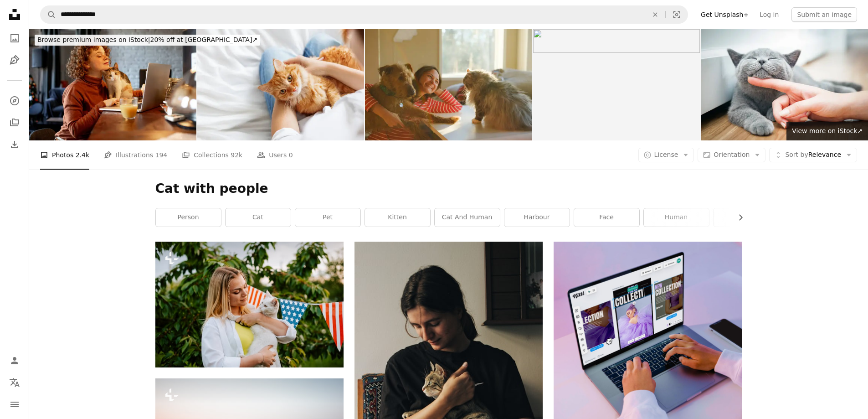 The height and width of the screenshot is (419, 868). I want to click on button: Language, so click(15, 383).